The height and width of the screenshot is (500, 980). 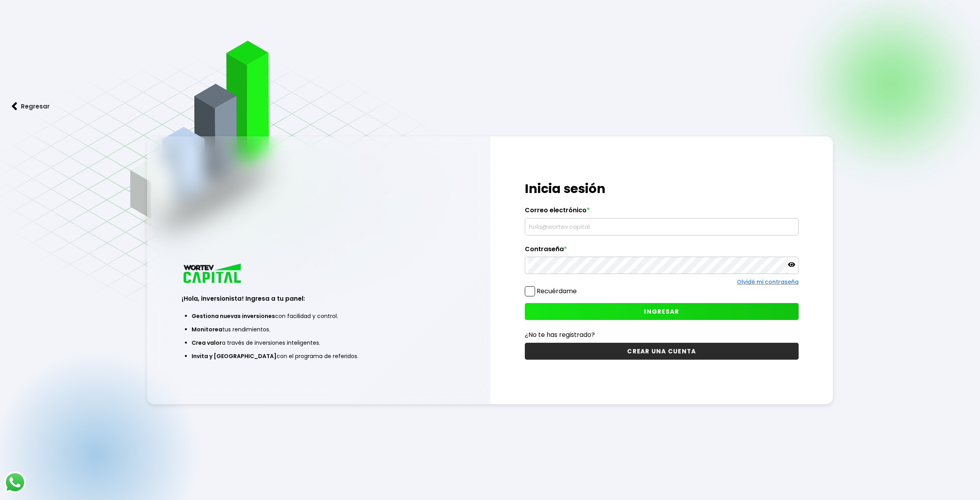 What do you see at coordinates (767, 282) in the screenshot?
I see `a: Olvidé mi contraseña` at bounding box center [767, 282].